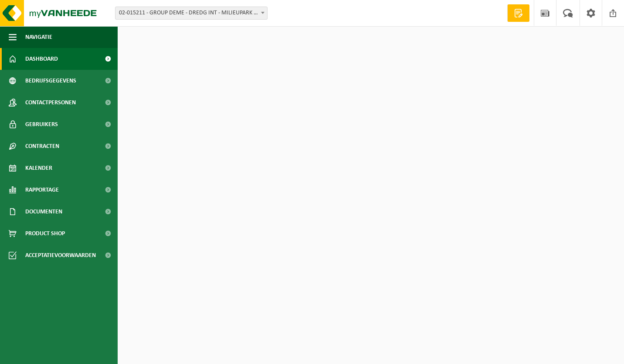 The image size is (624, 364). I want to click on span: Documenten, so click(44, 211).